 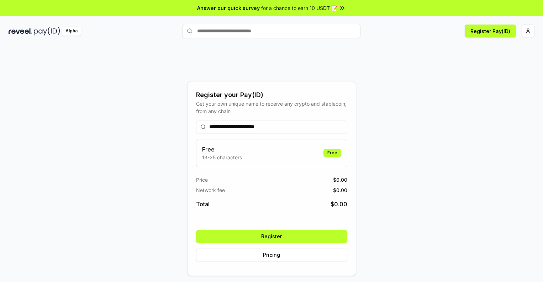 What do you see at coordinates (47, 31) in the screenshot?
I see `img: pay_id` at bounding box center [47, 31].